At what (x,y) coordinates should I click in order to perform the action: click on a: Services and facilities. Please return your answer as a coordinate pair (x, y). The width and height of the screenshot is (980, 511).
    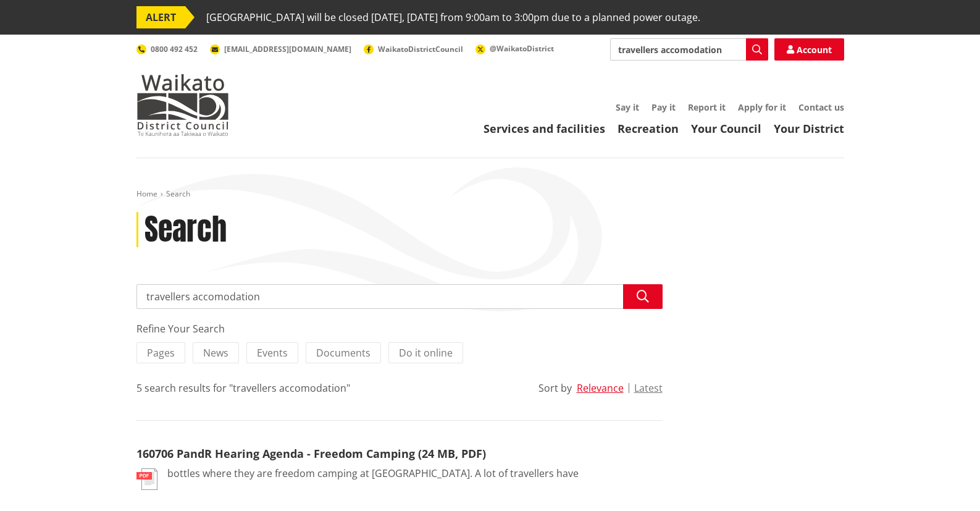
    Looking at the image, I should click on (544, 128).